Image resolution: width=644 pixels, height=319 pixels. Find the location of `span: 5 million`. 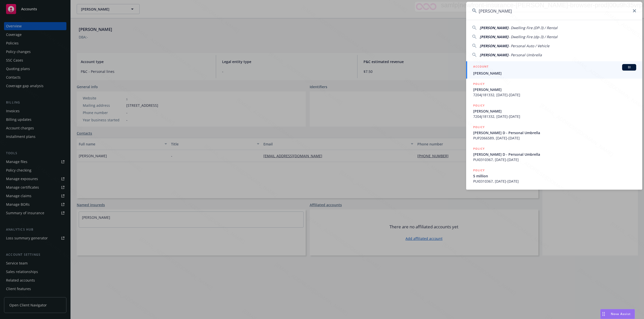

span: 5 million is located at coordinates (555, 176).